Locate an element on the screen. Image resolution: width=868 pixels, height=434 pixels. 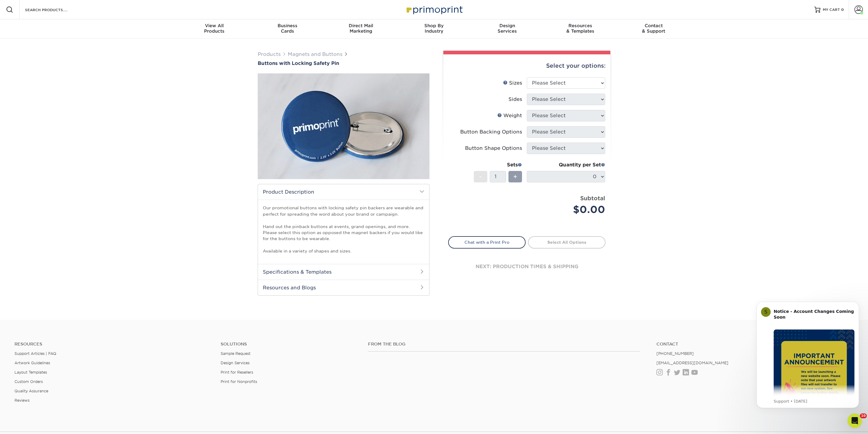
a: Chat with a Print Pro is located at coordinates (487, 242).